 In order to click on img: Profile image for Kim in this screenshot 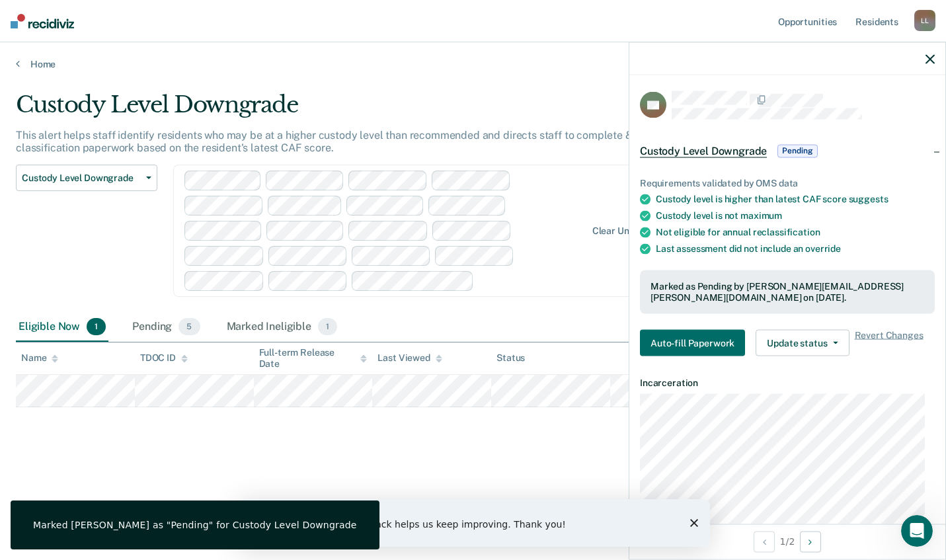, I will do `click(69, 24)`.